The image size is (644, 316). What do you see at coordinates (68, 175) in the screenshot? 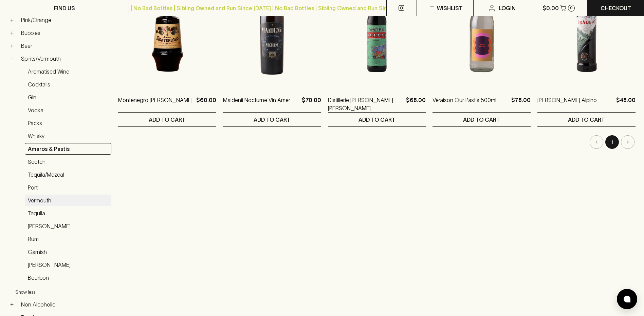
I see `a: Tequila/Mezcal` at bounding box center [68, 175].